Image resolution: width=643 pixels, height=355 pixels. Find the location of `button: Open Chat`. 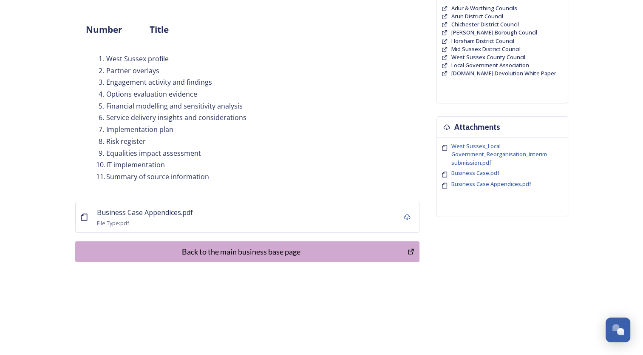

button: Open Chat is located at coordinates (618, 329).